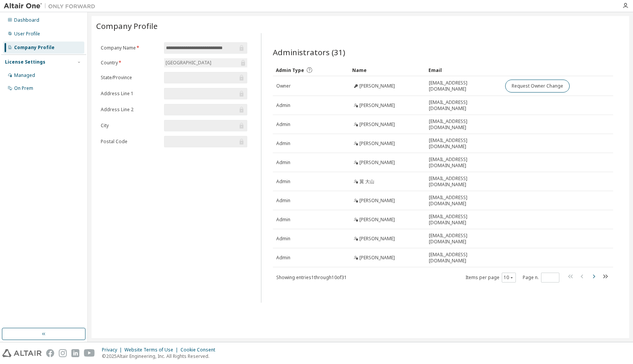  What do you see at coordinates (130, 63) in the screenshot?
I see `label: Country` at bounding box center [130, 63].